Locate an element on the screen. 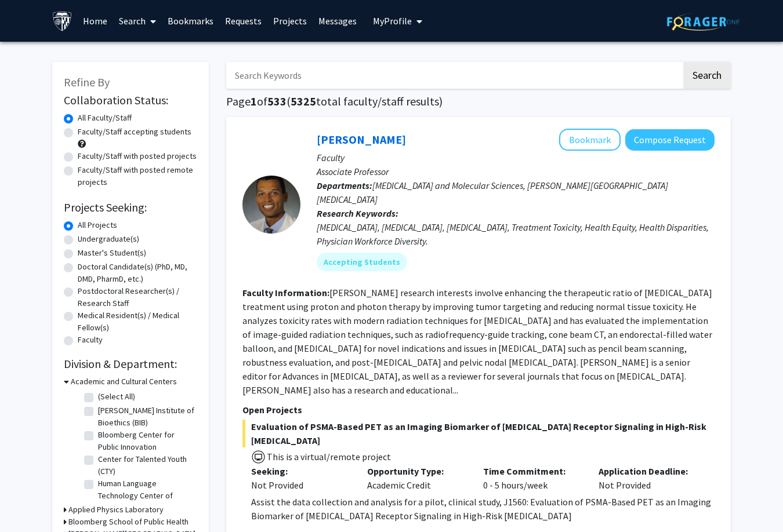 The height and width of the screenshot is (532, 783). a: Bookmarks is located at coordinates (191, 21).